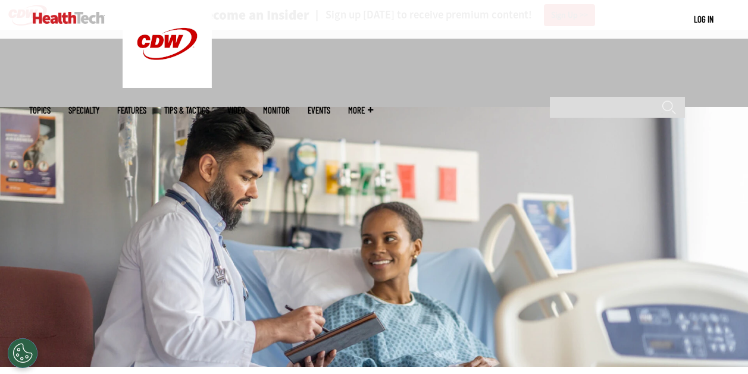 This screenshot has width=748, height=374. Describe the element at coordinates (23, 353) in the screenshot. I see `button: Open Preferences` at that location.